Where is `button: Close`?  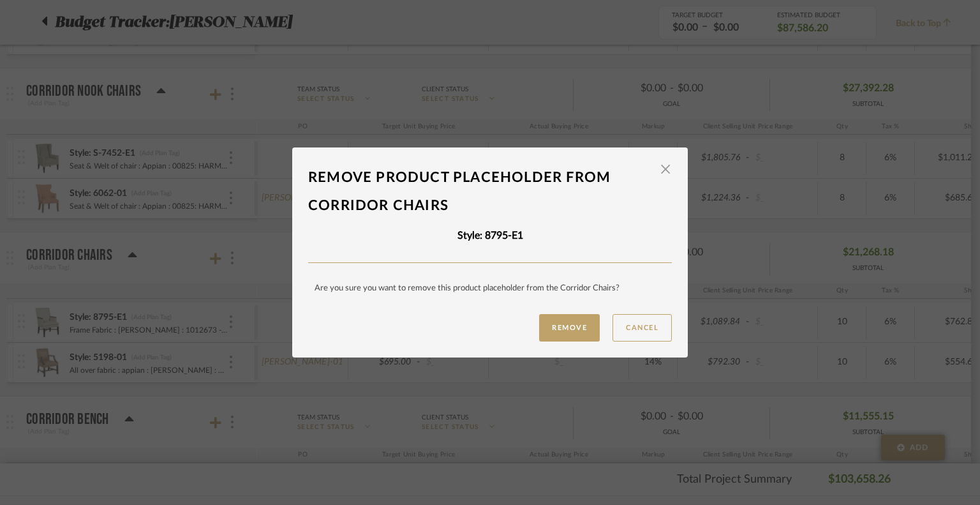
button: Close is located at coordinates (665, 170).